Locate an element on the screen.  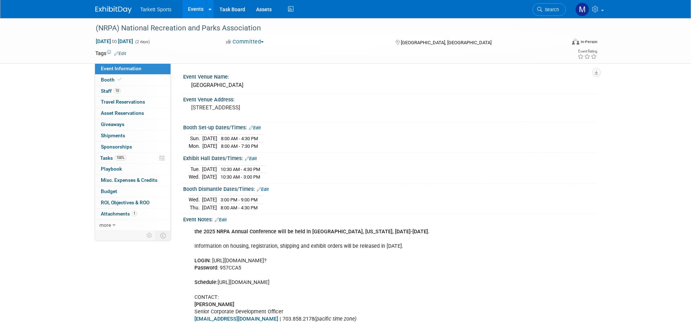
a: Booth is located at coordinates (133, 80).